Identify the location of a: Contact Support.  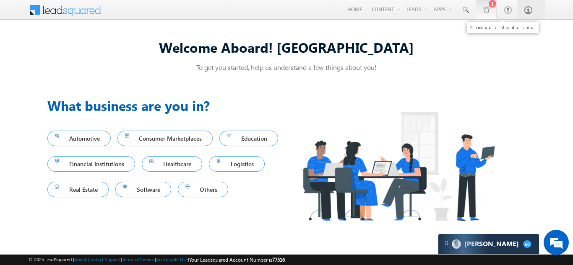
(104, 259).